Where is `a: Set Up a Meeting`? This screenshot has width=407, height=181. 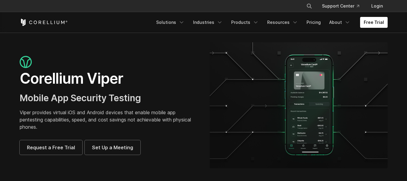
a: Set Up a Meeting is located at coordinates (113, 148).